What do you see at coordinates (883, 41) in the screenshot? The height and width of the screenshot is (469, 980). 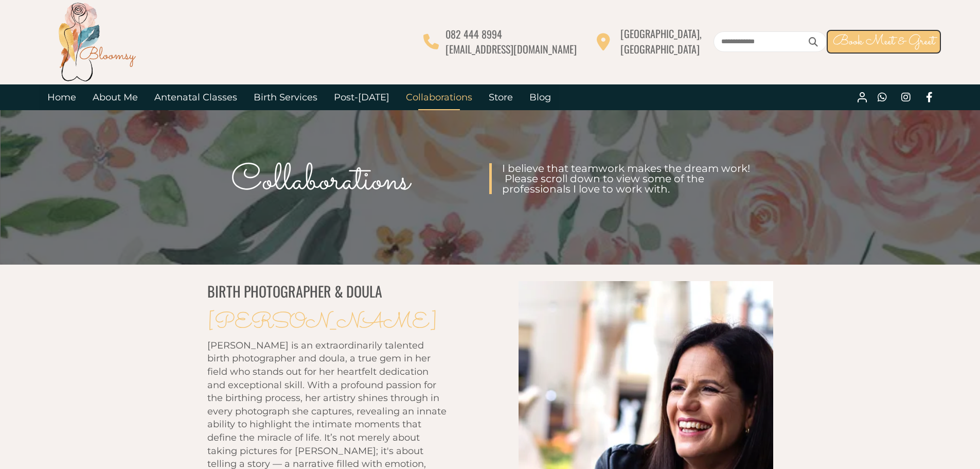 I see `span: Book Meet & Greet` at bounding box center [883, 41].